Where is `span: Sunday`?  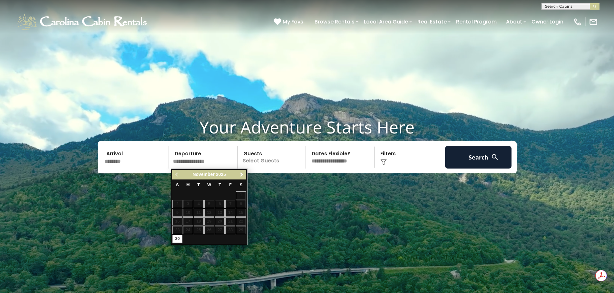 span: Sunday is located at coordinates (177, 185).